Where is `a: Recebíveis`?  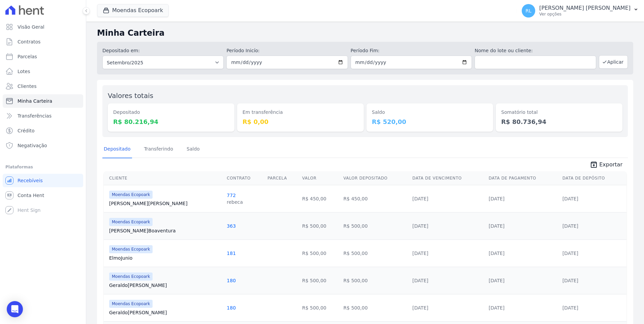
a: Recebíveis is located at coordinates (43, 180).